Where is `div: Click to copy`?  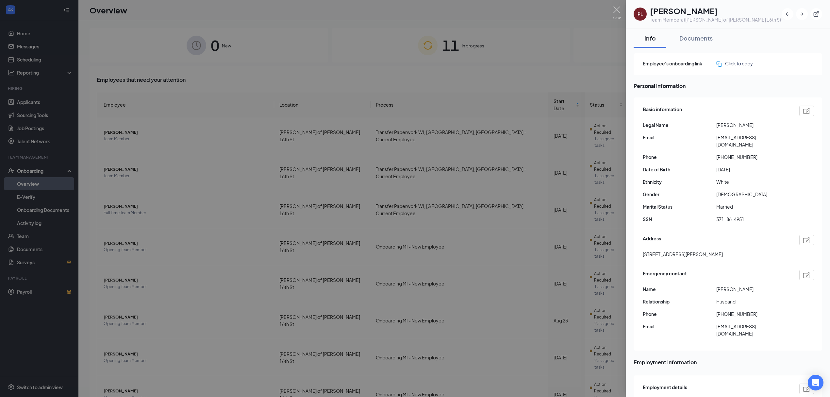 div: Click to copy is located at coordinates (735, 63).